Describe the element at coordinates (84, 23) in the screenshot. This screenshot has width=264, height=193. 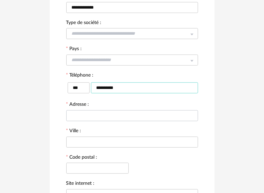
I see `label: Type de société :` at that location.